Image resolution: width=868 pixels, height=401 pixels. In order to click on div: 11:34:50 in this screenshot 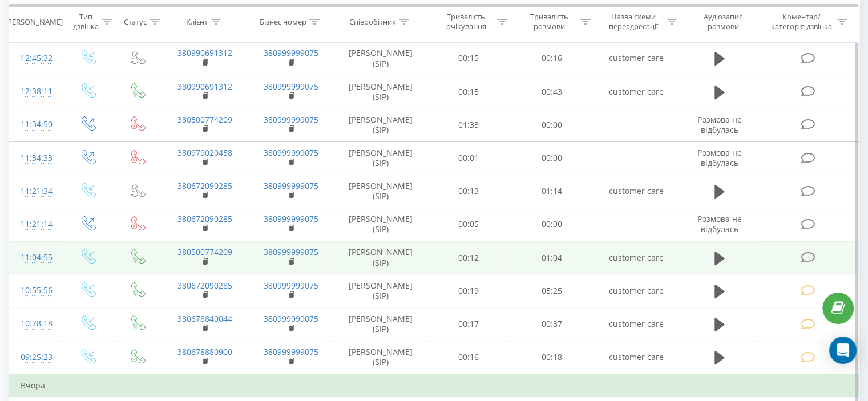, I will do `click(36, 124)`.